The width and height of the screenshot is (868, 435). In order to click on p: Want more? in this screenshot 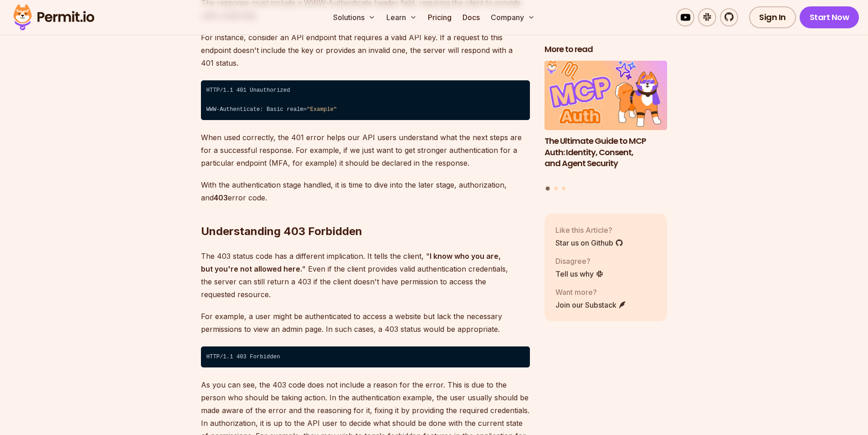, I will do `click(591, 292)`.